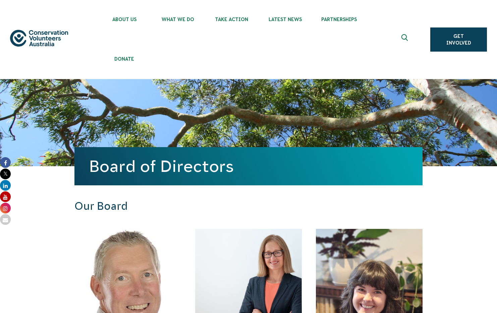 The image size is (497, 313). I want to click on span: What We Do, so click(178, 19).